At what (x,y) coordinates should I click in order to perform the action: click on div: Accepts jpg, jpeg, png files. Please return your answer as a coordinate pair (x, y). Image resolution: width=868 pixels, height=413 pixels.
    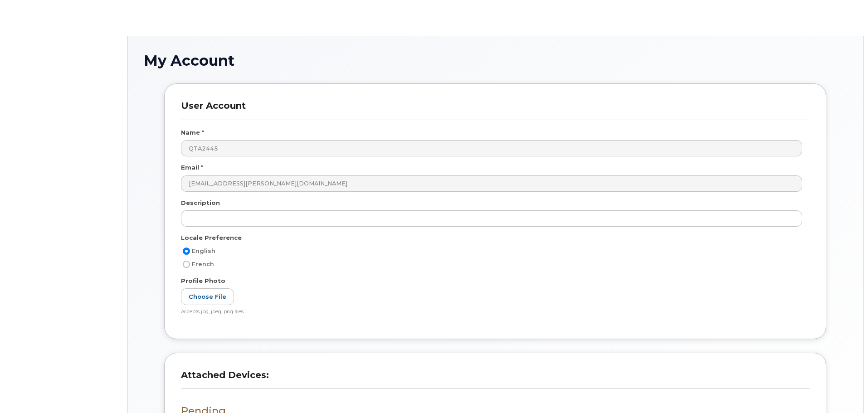
    Looking at the image, I should click on (492, 312).